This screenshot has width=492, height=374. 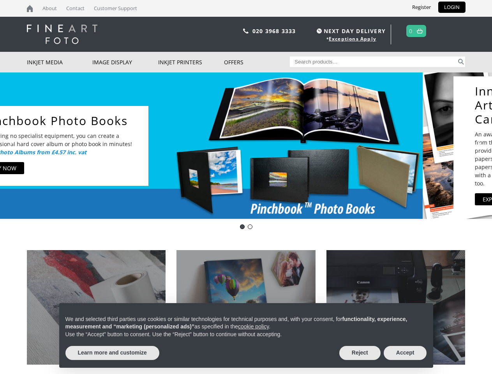 I want to click on div: Innova-general, so click(x=242, y=227).